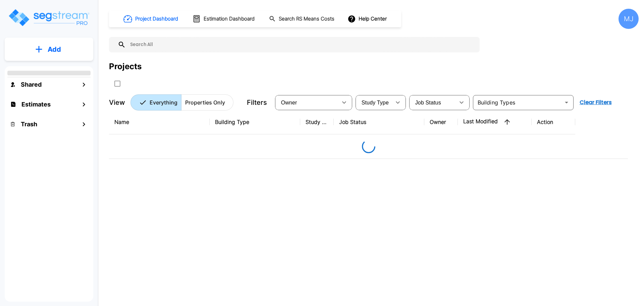 The height and width of the screenshot is (306, 644). Describe the element at coordinates (441, 122) in the screenshot. I see `th: Owner` at that location.